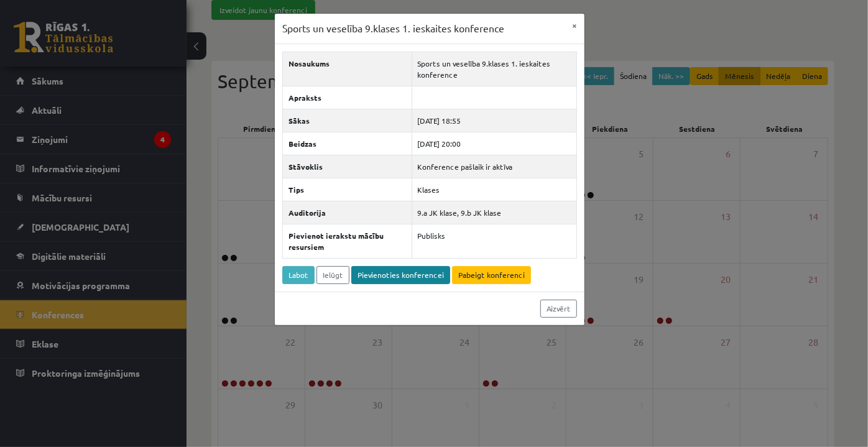  Describe the element at coordinates (348, 189) in the screenshot. I see `th: Tips` at that location.